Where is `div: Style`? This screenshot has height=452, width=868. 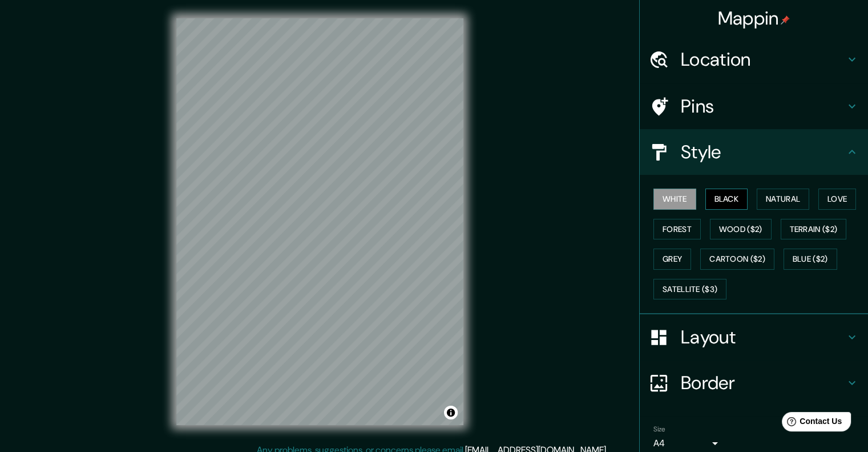
div: Style is located at coordinates (754, 152).